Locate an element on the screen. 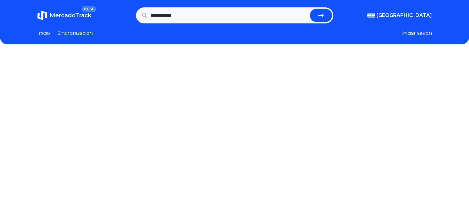  a: Sincronizacion is located at coordinates (75, 33).